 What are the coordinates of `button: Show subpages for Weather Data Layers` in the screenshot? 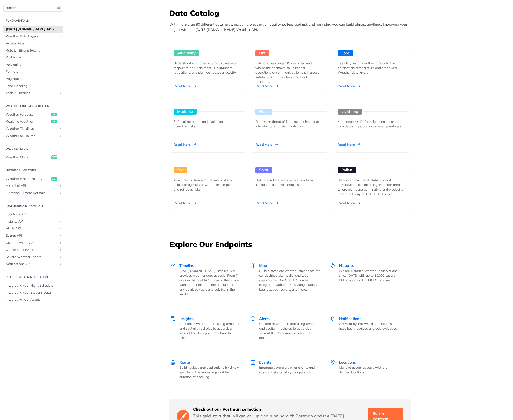 It's located at (60, 37).